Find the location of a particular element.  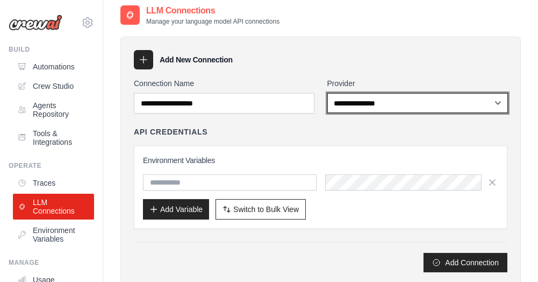

a: Environment Variables is located at coordinates (53, 234).